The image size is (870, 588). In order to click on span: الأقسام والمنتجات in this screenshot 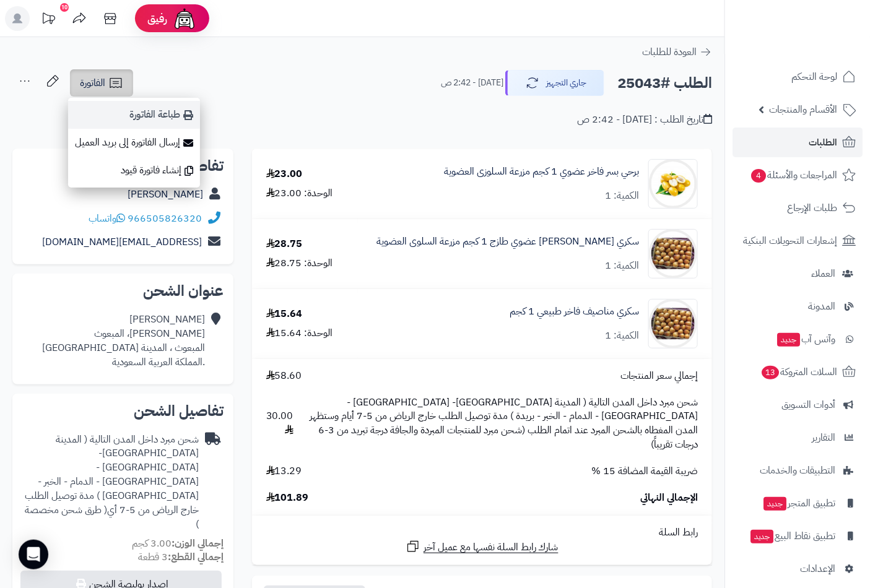, I will do `click(803, 110)`.